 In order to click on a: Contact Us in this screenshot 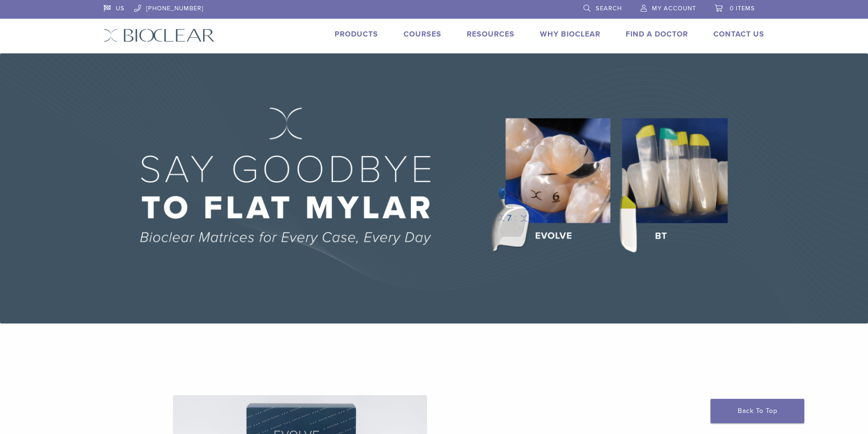, I will do `click(738, 34)`.